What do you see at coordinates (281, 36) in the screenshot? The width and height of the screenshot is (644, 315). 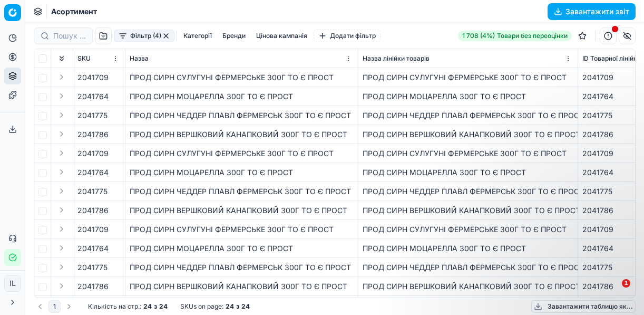 I see `button: Цінова кампанія` at bounding box center [281, 36].